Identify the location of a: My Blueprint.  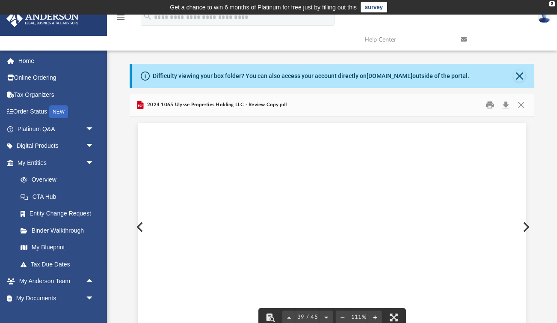
(57, 247).